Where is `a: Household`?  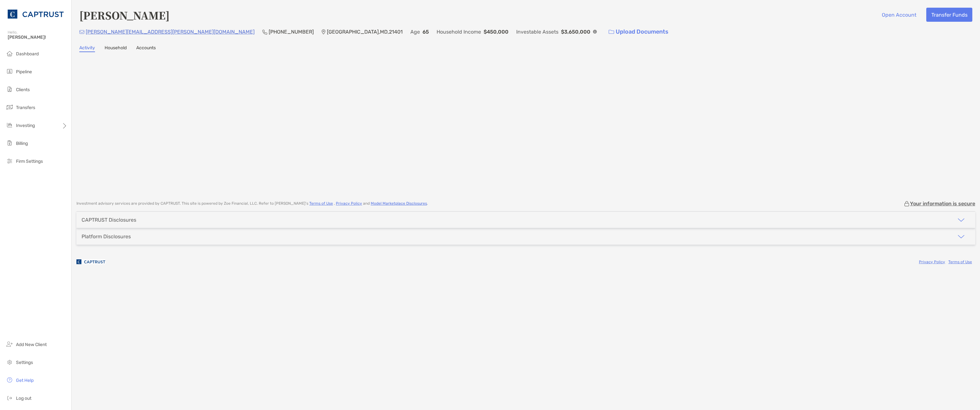
a: Household is located at coordinates (115, 49).